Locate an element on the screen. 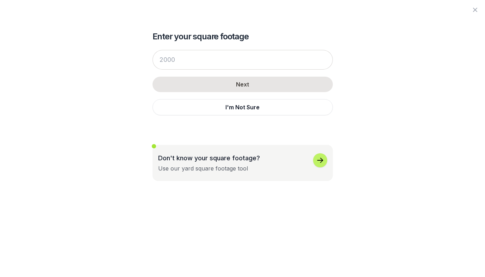 This screenshot has width=485, height=277. div: Use our yard square footage tool is located at coordinates (203, 169).